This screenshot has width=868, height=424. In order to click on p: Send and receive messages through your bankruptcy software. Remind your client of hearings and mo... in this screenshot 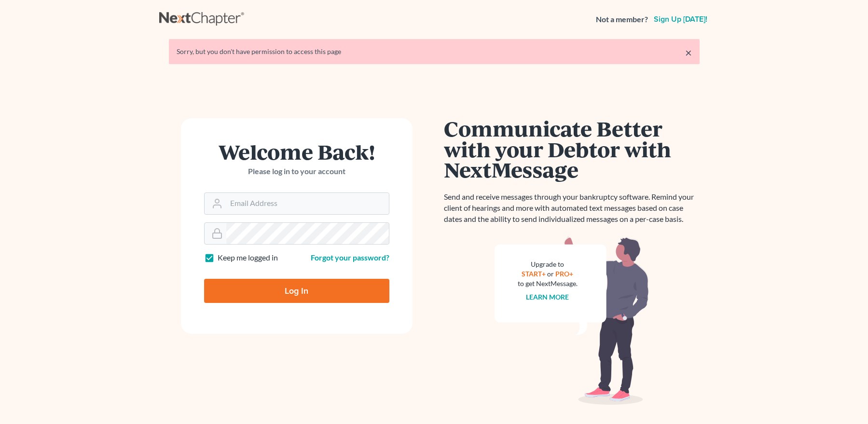, I will do `click(572, 208)`.